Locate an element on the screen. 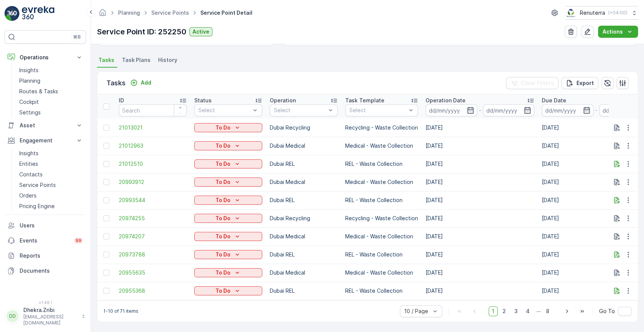 The height and width of the screenshot is (332, 644). span: 21012510 is located at coordinates (153, 164).